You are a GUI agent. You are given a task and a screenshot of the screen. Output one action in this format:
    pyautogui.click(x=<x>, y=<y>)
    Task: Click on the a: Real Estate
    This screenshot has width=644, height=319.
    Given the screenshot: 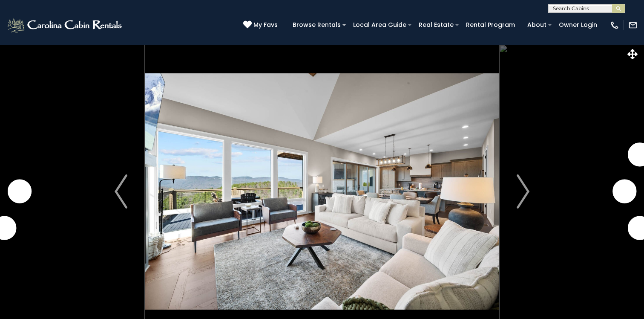 What is the action you would take?
    pyautogui.click(x=436, y=25)
    